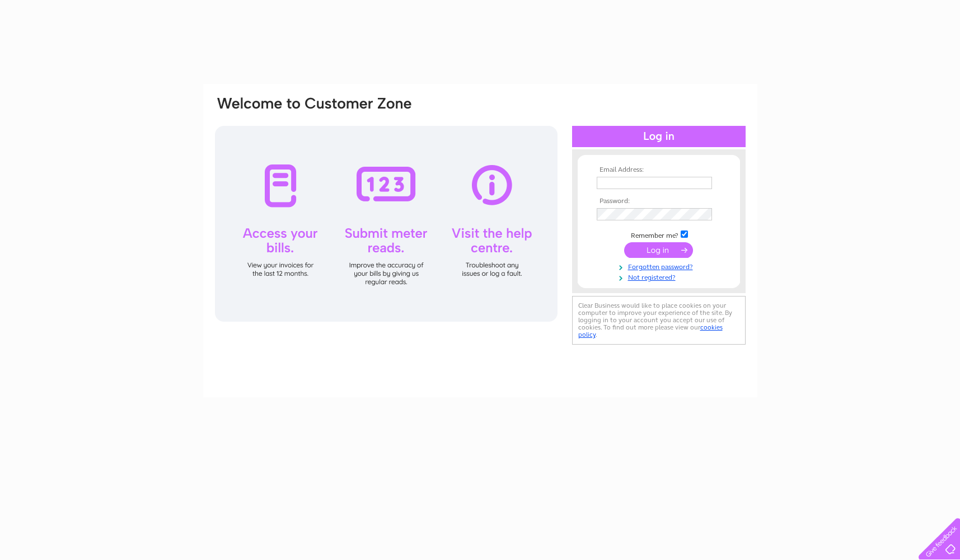 The width and height of the screenshot is (960, 560). What do you see at coordinates (659, 170) in the screenshot?
I see `th: Email Address:` at bounding box center [659, 170].